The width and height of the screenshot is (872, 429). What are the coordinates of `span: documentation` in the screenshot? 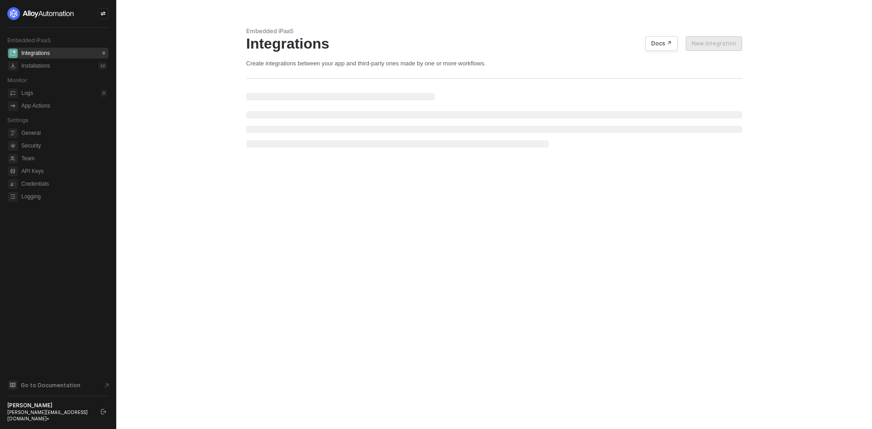 It's located at (13, 385).